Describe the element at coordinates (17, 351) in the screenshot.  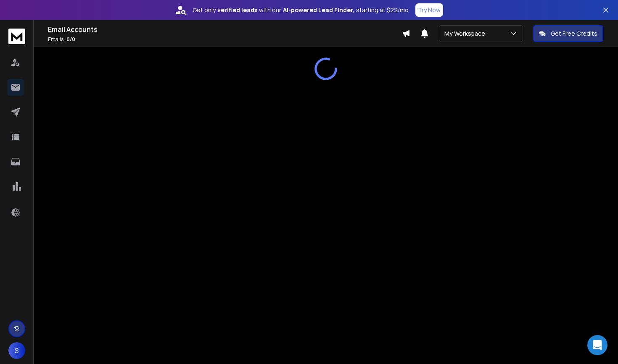
I see `span: S` at that location.